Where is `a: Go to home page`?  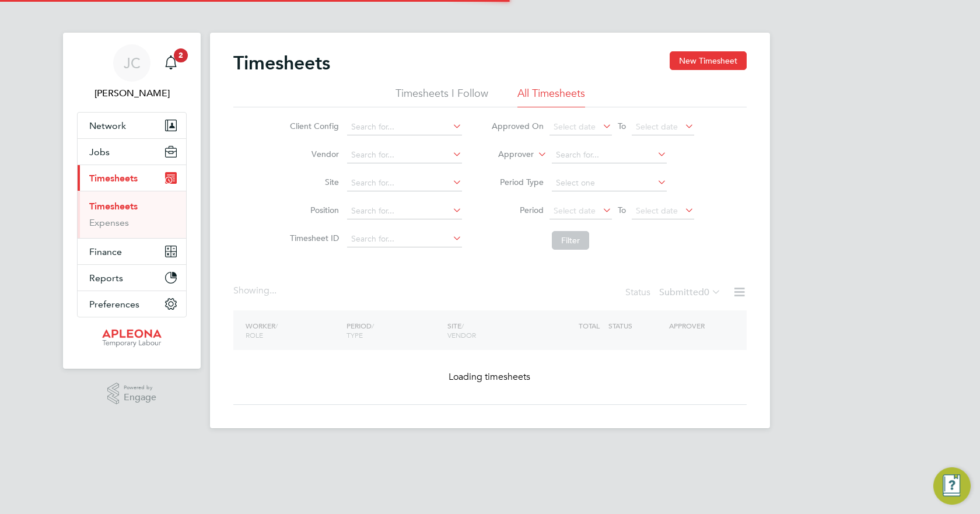 a: Go to home page is located at coordinates (132, 338).